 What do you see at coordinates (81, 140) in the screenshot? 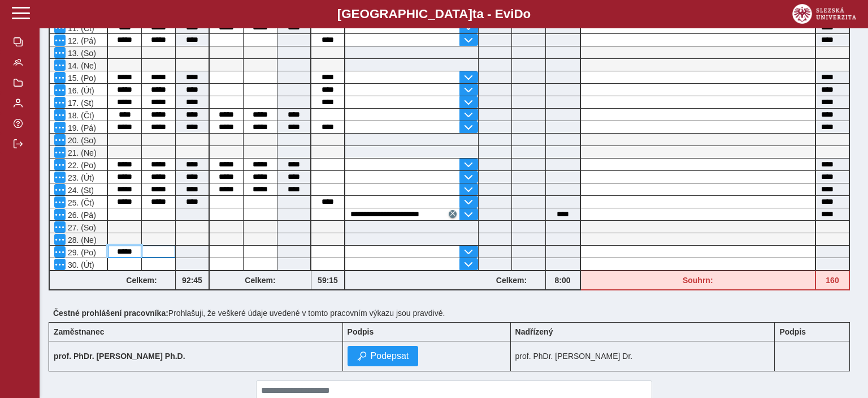
I see `span: 20. (So)` at bounding box center [81, 140].